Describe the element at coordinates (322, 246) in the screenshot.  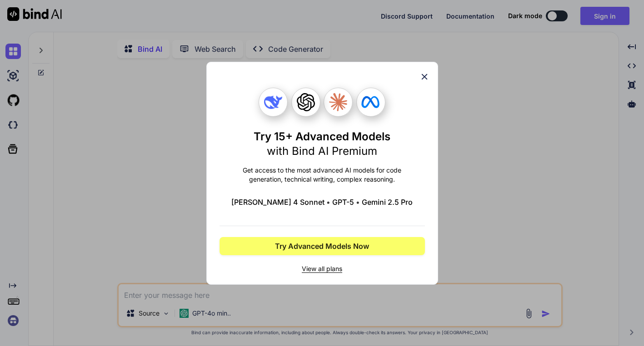
I see `span: Try Advanced Models Now` at that location.